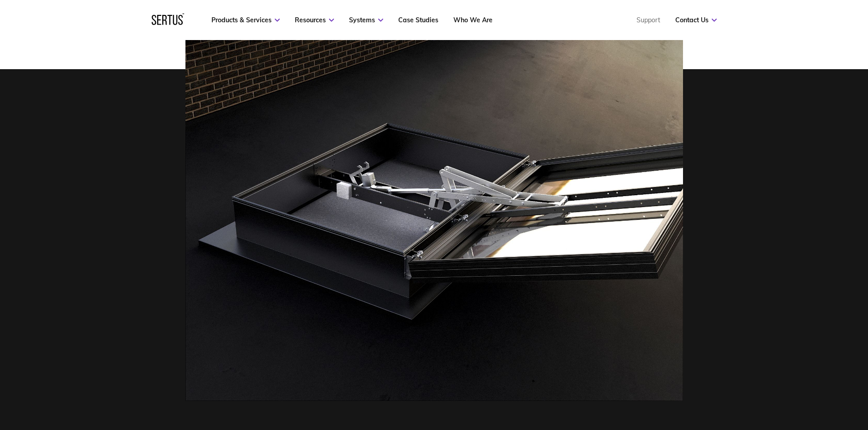  I want to click on a: Contact Us, so click(696, 20).